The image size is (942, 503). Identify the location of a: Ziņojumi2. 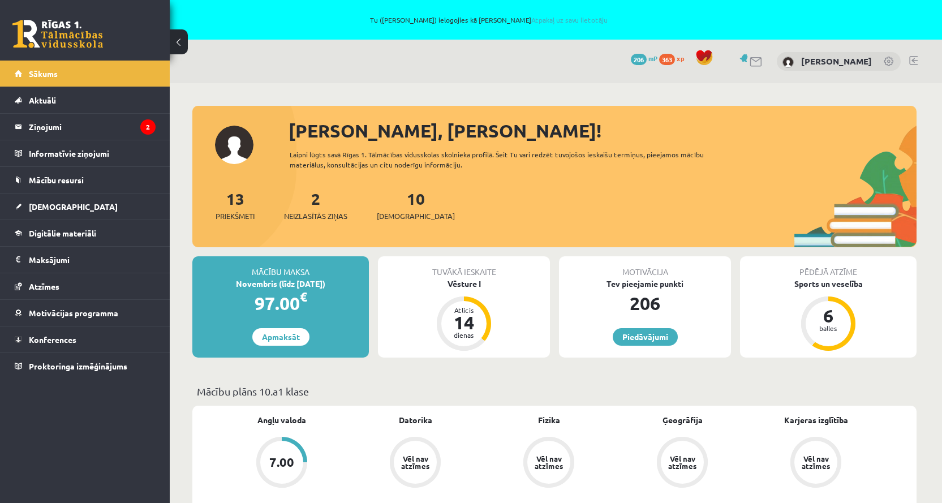
(85, 127).